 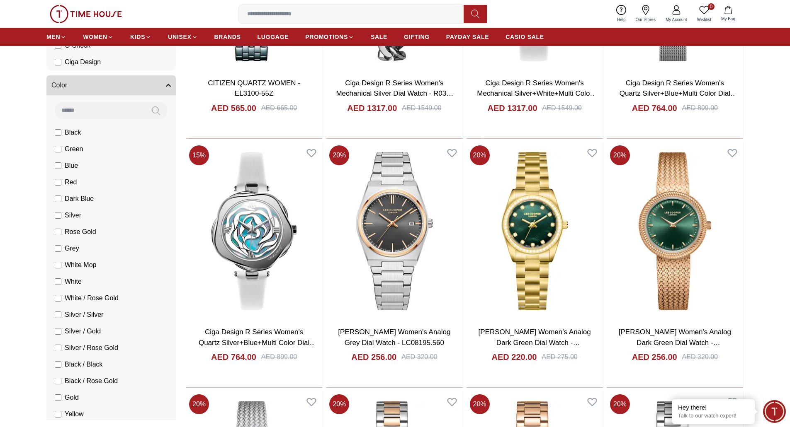 I want to click on a: SALE, so click(x=379, y=37).